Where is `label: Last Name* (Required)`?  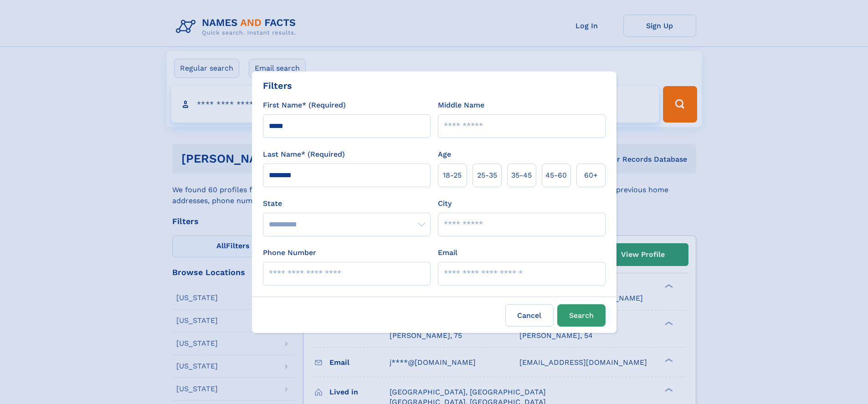
label: Last Name* (Required) is located at coordinates (304, 155).